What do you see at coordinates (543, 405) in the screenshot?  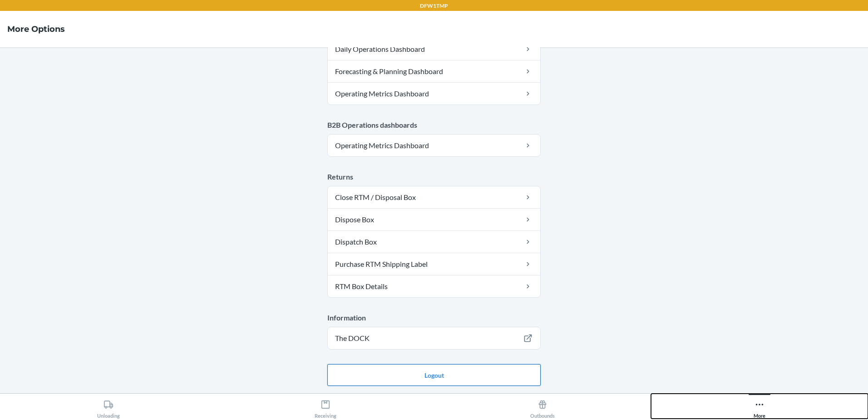 I see `button: Outbounds` at bounding box center [543, 405].